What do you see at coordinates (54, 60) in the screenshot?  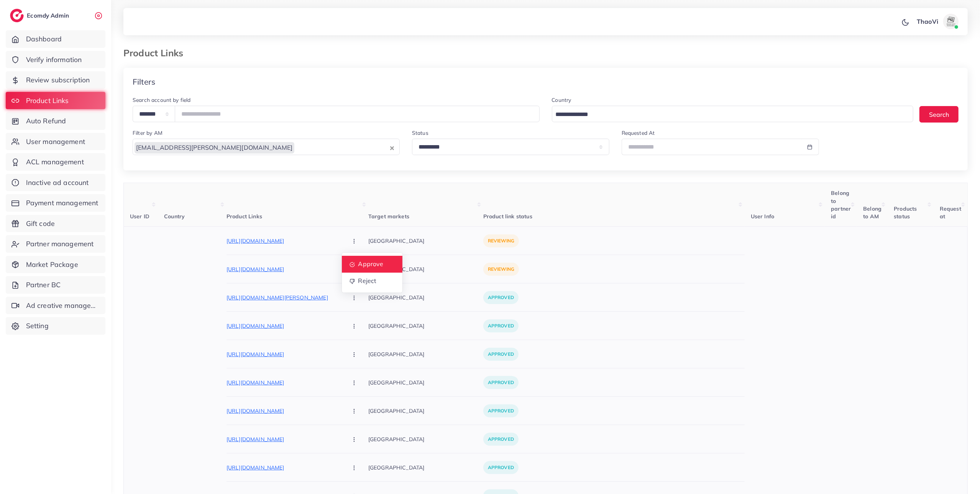 I see `span: Verify information` at bounding box center [54, 60].